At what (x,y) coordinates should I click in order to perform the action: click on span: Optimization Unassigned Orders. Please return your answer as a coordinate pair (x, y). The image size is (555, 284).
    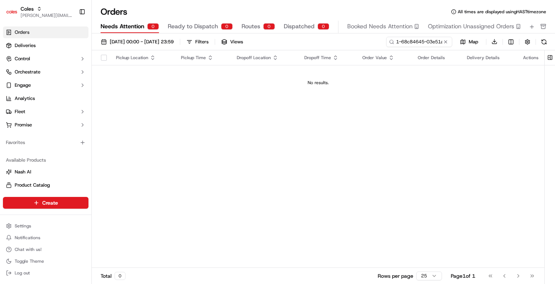
    Looking at the image, I should click on (471, 26).